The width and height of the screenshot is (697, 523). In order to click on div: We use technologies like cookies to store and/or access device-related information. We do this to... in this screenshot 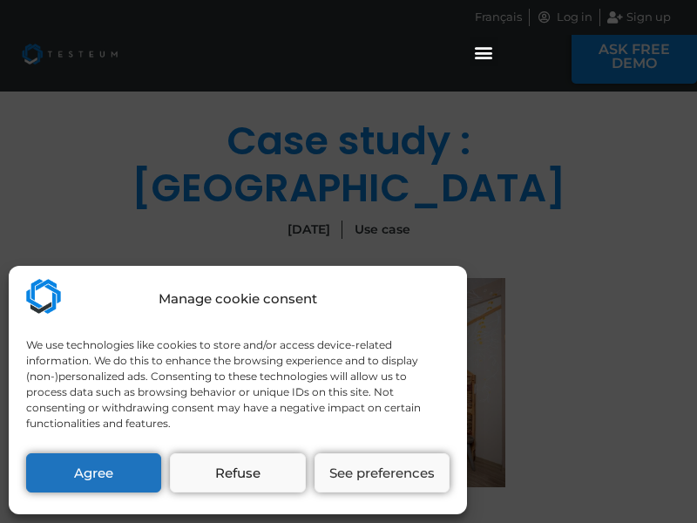, I will do `click(237, 384)`.